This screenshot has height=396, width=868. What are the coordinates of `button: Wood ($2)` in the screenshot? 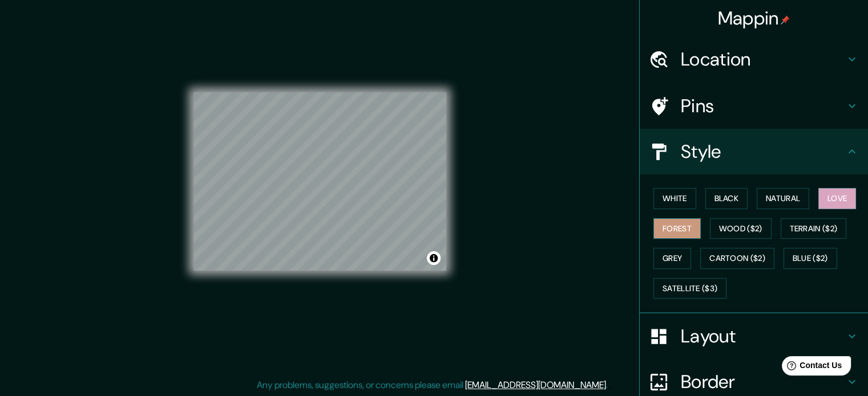 It's located at (741, 229).